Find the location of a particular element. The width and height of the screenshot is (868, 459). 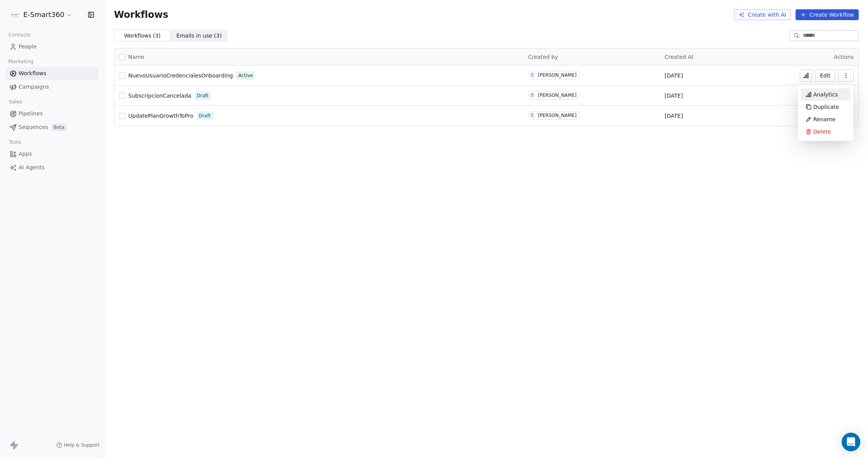

span: E-Smart360 is located at coordinates (44, 15).